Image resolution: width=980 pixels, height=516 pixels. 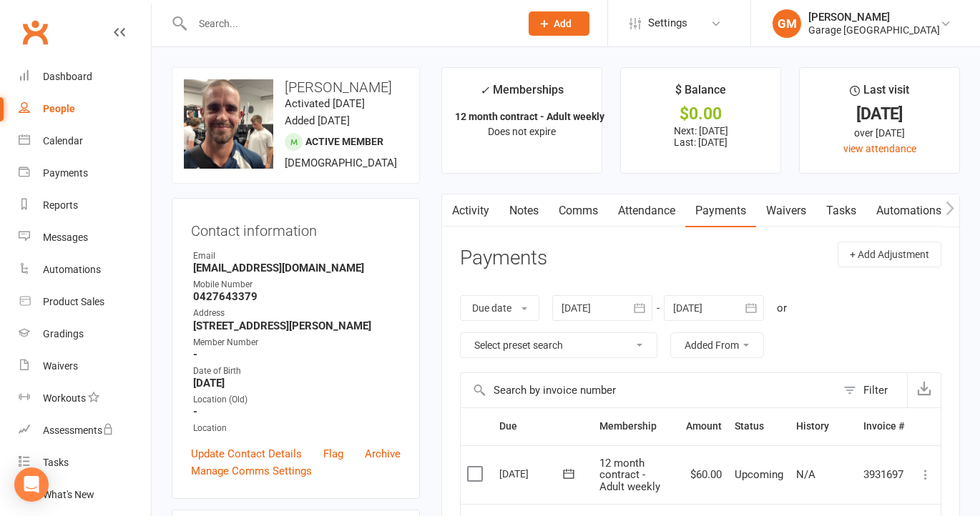 What do you see at coordinates (85, 398) in the screenshot?
I see `a: Workouts` at bounding box center [85, 398].